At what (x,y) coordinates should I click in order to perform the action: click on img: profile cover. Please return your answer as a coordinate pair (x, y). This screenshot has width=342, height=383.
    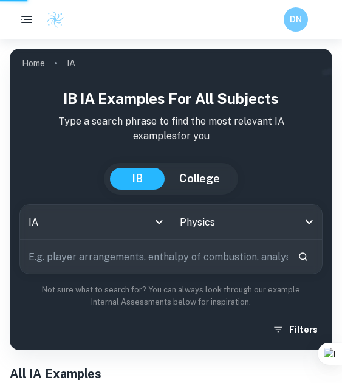
    Looking at the image, I should click on (171, 199).